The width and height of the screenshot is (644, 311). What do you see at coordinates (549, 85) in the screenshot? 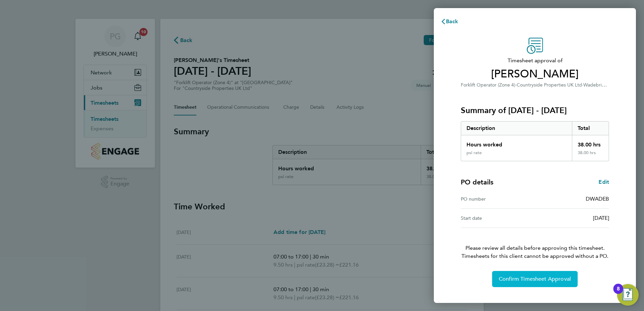
I see `span: Countryside Properties UK Ltd` at bounding box center [549, 85].